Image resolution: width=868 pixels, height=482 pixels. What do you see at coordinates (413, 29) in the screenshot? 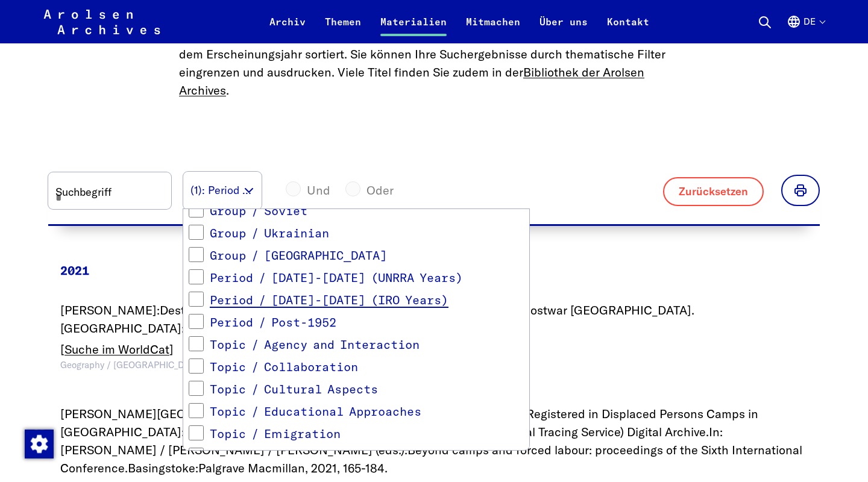
I see `a: Materialien` at bounding box center [413, 29].